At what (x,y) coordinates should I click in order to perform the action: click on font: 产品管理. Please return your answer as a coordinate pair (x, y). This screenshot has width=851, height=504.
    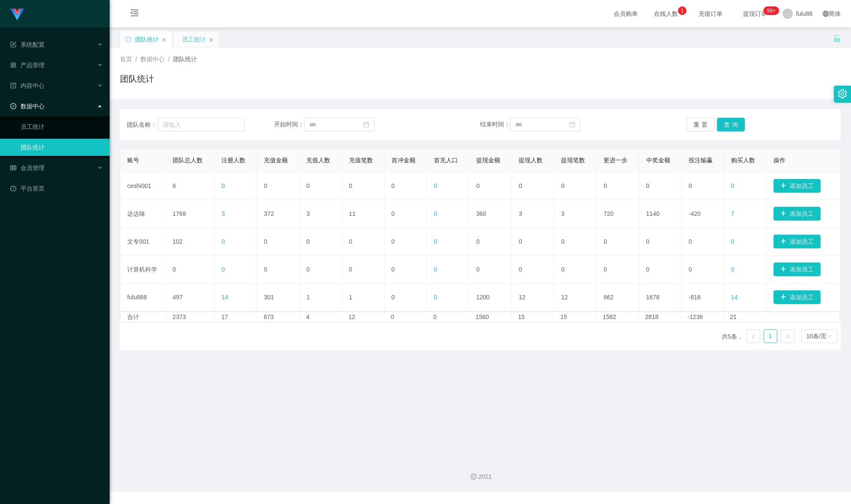
    Looking at the image, I should click on (33, 65).